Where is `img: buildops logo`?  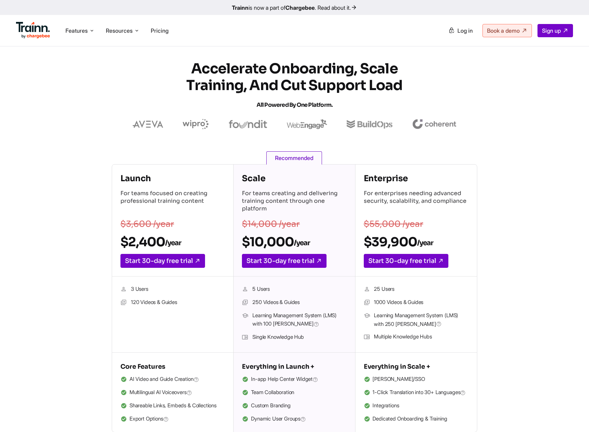
img: buildops logo is located at coordinates (369, 124).